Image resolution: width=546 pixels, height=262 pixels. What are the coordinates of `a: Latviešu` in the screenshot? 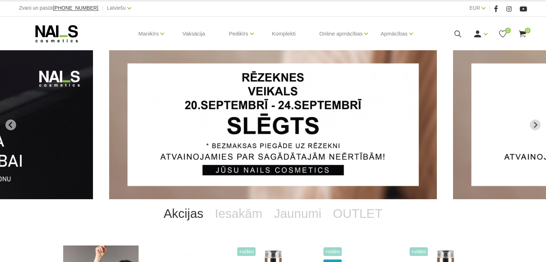 It's located at (116, 8).